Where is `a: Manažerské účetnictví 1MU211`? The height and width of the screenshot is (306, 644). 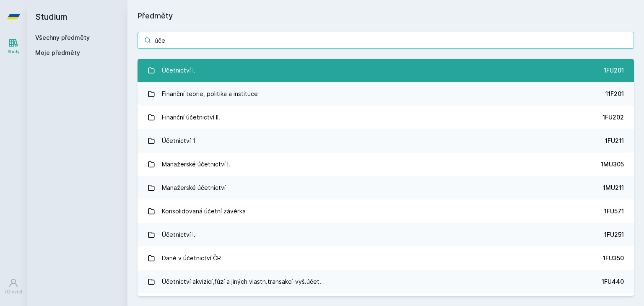
a: Manažerské účetnictví 1MU211 is located at coordinates (386, 188).